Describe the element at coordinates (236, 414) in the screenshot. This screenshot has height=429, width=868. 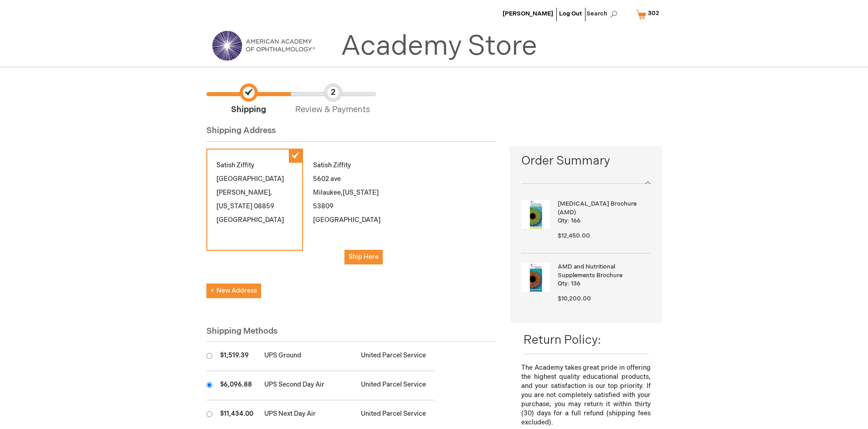
I see `span: $11,434.00` at that location.